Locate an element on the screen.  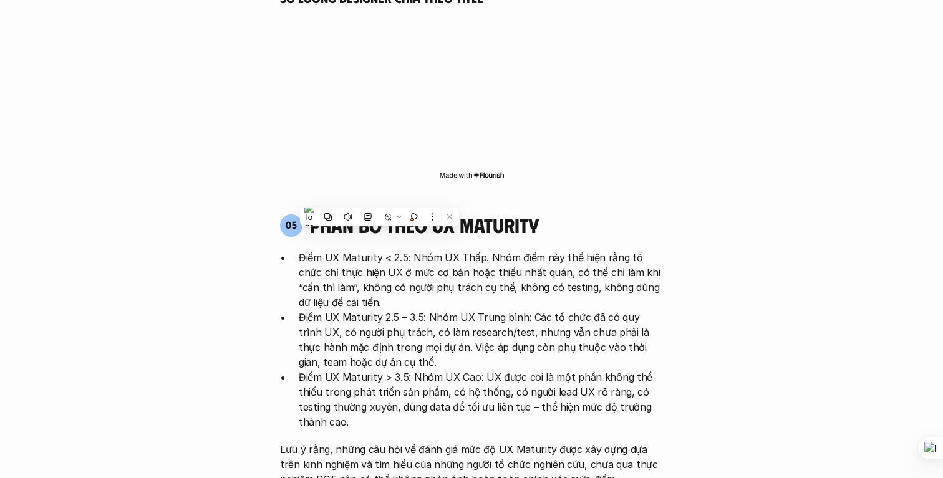
img: Made with Flourish is located at coordinates (472, 175).